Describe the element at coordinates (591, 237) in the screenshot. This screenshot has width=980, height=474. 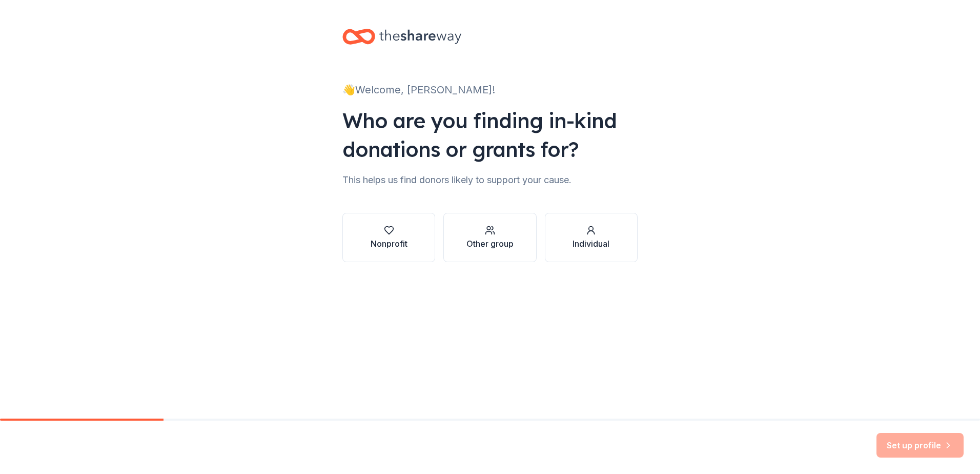
I see `button: Individual` at that location.